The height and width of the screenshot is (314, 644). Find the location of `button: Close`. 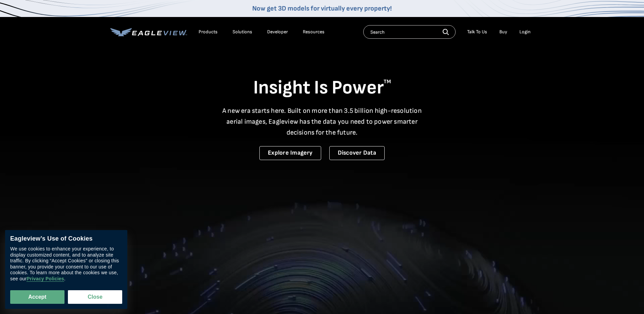

button: Close is located at coordinates (95, 297).